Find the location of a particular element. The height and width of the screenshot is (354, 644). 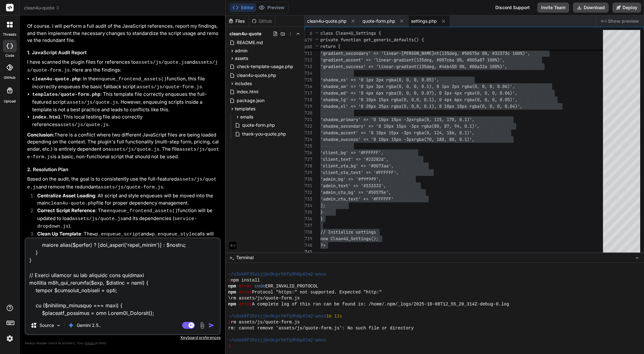

strong: Centralize Asset Loading is located at coordinates (66, 195).